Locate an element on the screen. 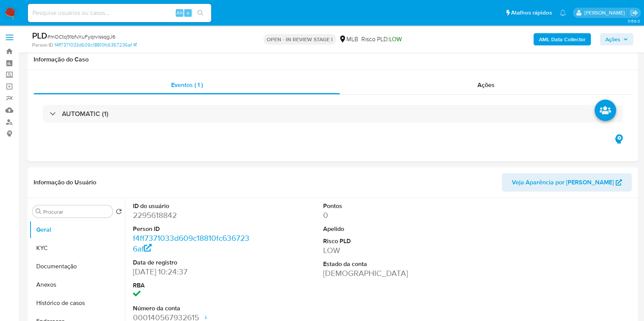 The height and width of the screenshot is (321, 644). p: jhonata.costa@mercadolivre.com is located at coordinates (605, 13).